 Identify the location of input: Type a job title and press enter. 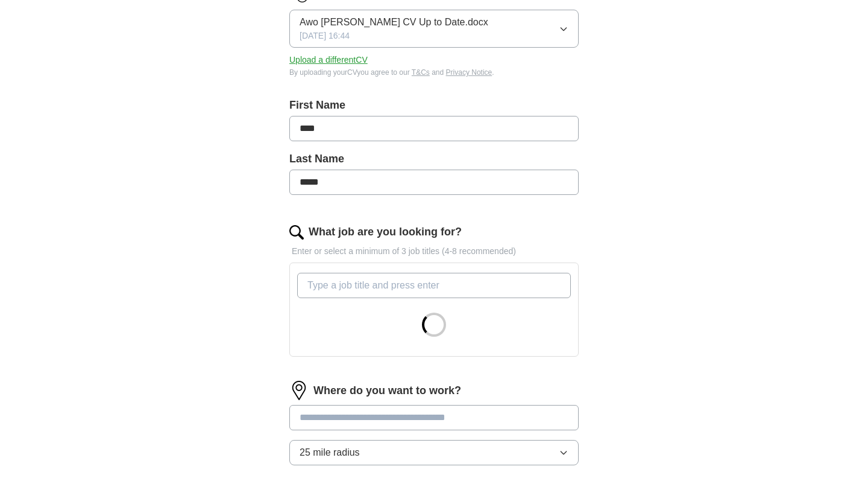
(434, 285).